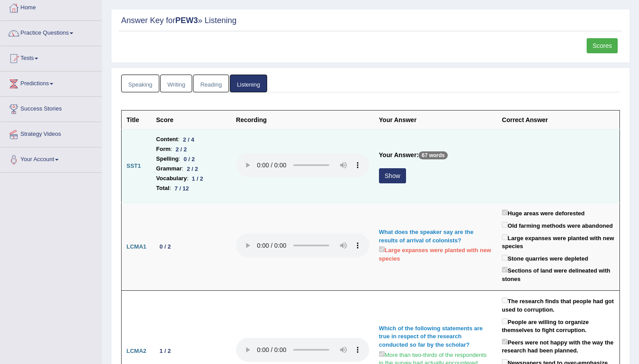 Image resolution: width=639 pixels, height=364 pixels. What do you see at coordinates (558, 346) in the screenshot?
I see `label: Peers were not happy with the way the research had been planned.` at bounding box center [558, 346].